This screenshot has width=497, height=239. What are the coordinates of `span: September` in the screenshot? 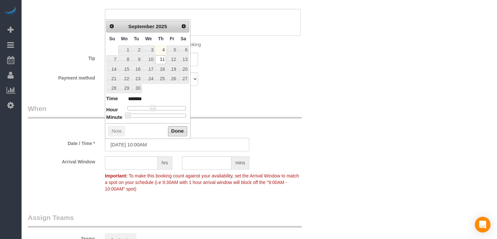 It's located at (141, 26).